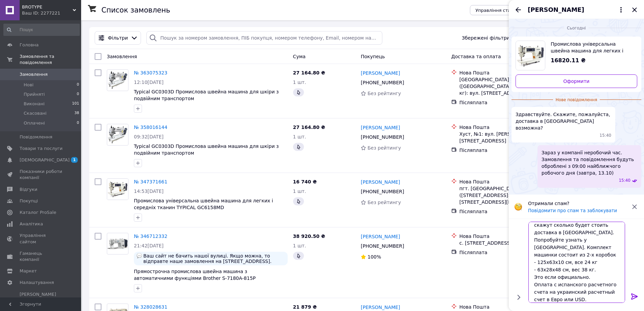 The height and width of the screenshot is (311, 644). I want to click on span: Каталог ProSale, so click(38, 213).